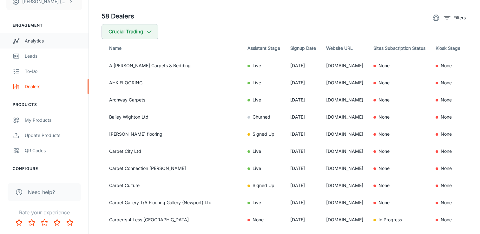 The width and height of the screenshot is (480, 234). What do you see at coordinates (53, 151) in the screenshot?
I see `div: QR Codes` at bounding box center [53, 151].